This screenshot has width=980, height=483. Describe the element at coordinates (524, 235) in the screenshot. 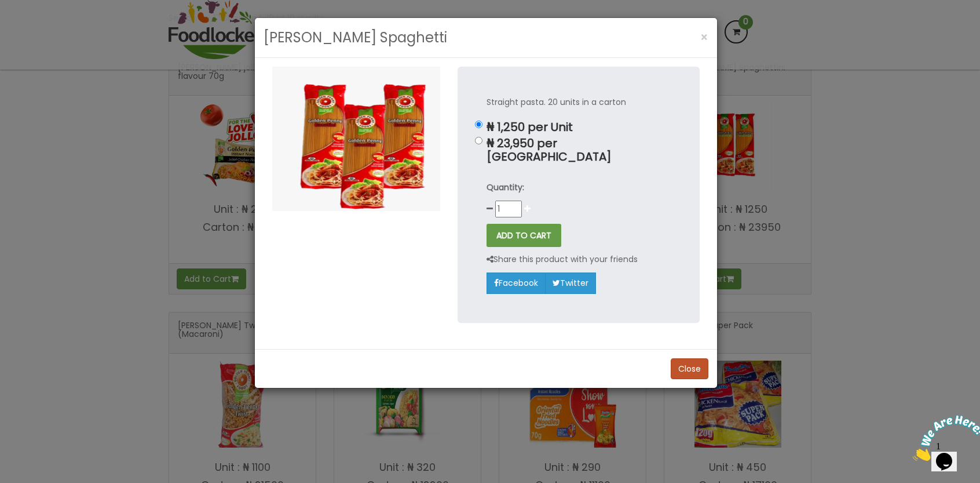

I see `button: ADD TO CART` at that location.